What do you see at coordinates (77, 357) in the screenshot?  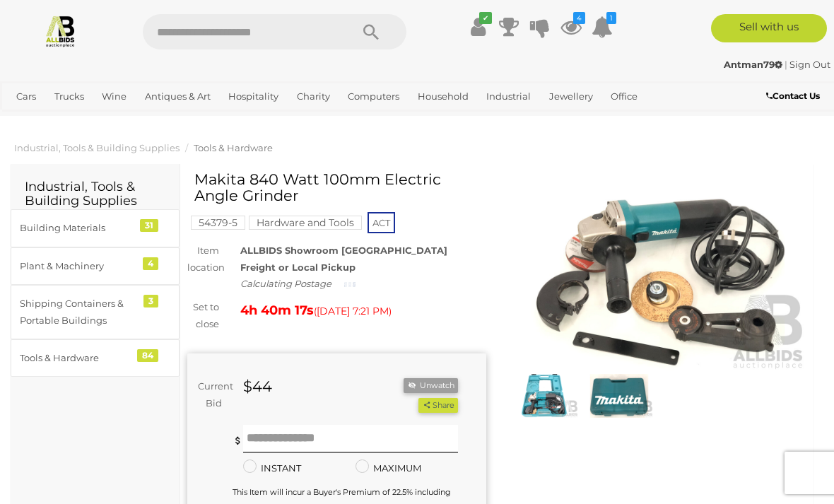 I see `div: Tools & Hardware` at bounding box center [77, 357].